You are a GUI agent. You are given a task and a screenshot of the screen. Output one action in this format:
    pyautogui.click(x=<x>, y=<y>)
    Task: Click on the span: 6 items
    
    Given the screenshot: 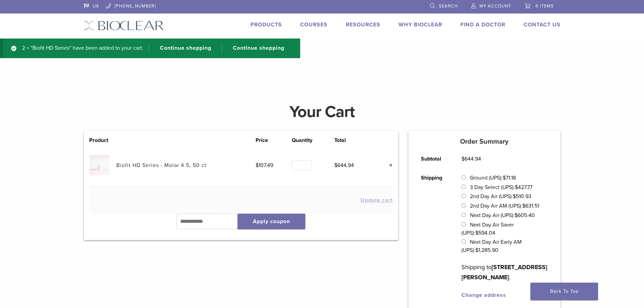 What is the action you would take?
    pyautogui.click(x=545, y=6)
    